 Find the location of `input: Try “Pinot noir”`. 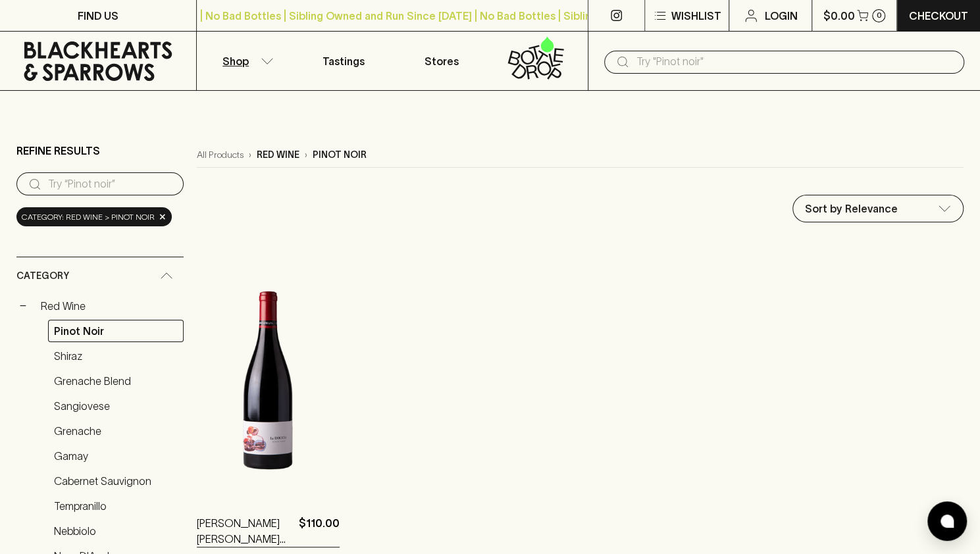

input: Try “Pinot noir” is located at coordinates (110, 184).